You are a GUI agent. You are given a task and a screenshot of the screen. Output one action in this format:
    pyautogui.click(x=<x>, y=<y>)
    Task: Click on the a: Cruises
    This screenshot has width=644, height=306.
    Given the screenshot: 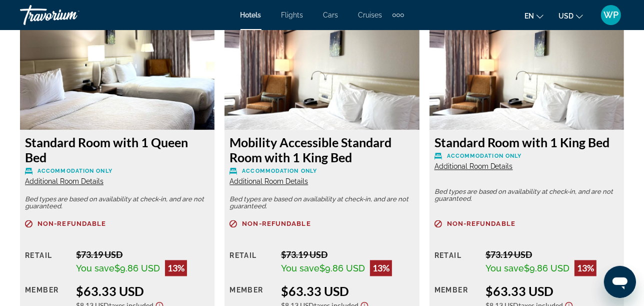 What is the action you would take?
    pyautogui.click(x=370, y=15)
    